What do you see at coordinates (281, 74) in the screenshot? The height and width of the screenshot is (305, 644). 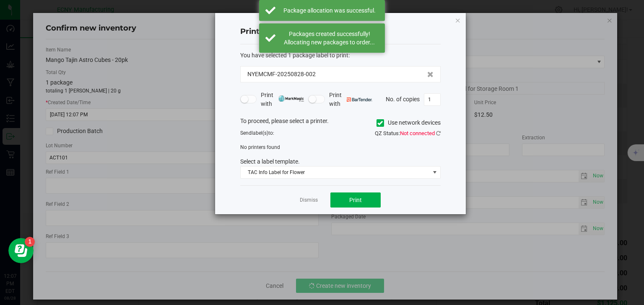 I see `span: NYEMCMF-20250828-002` at bounding box center [281, 74].